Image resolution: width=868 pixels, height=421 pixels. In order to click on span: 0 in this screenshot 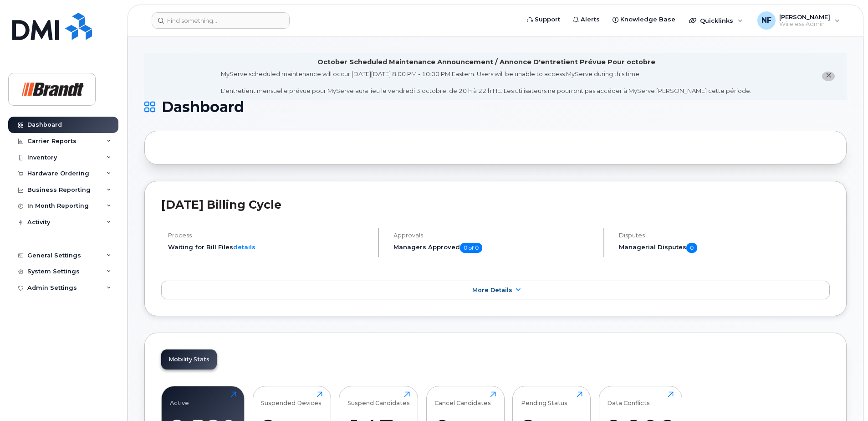, I will do `click(691, 248)`.